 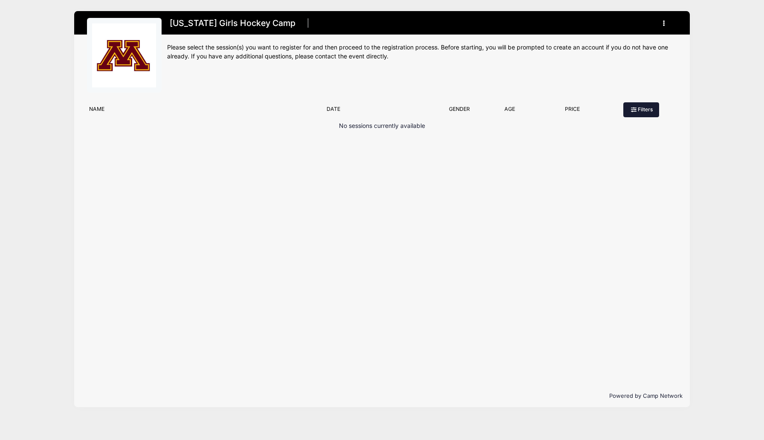 I want to click on div: Name, so click(x=204, y=111).